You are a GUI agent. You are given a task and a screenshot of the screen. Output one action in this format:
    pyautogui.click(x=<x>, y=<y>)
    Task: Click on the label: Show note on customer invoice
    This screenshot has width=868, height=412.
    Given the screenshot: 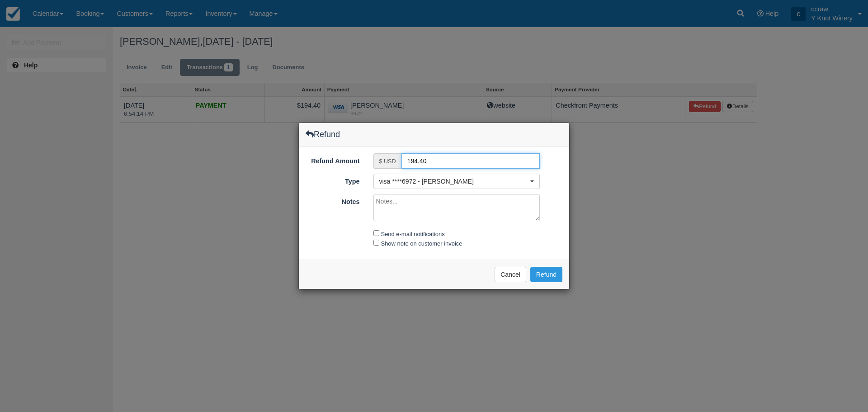 What is the action you would take?
    pyautogui.click(x=422, y=243)
    